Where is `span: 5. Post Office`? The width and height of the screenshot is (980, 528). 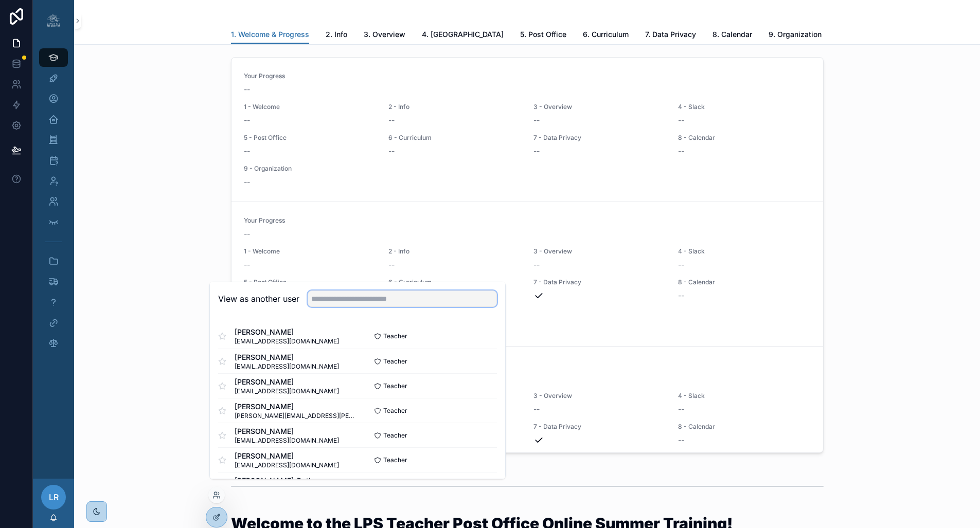 span: 5. Post Office is located at coordinates (543, 34).